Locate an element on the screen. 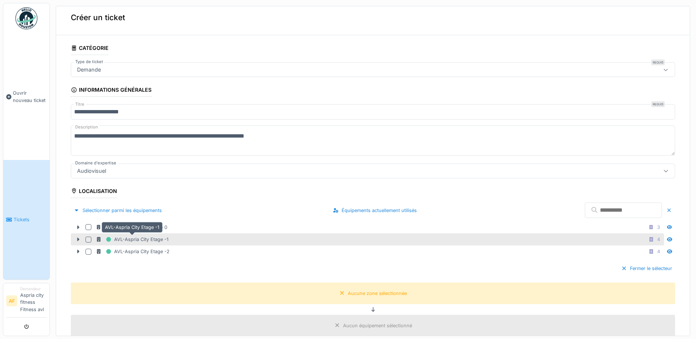  span: Ouvrir nouveau ticket is located at coordinates (30, 96).